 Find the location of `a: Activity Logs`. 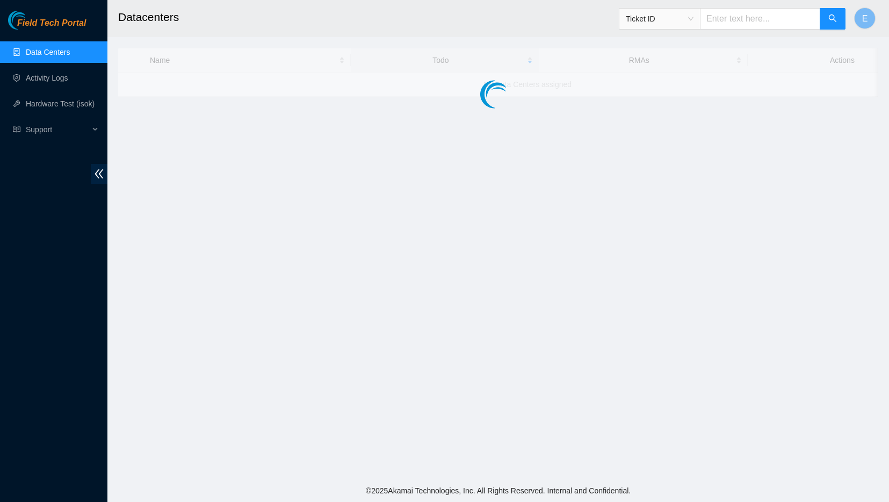

a: Activity Logs is located at coordinates (47, 78).